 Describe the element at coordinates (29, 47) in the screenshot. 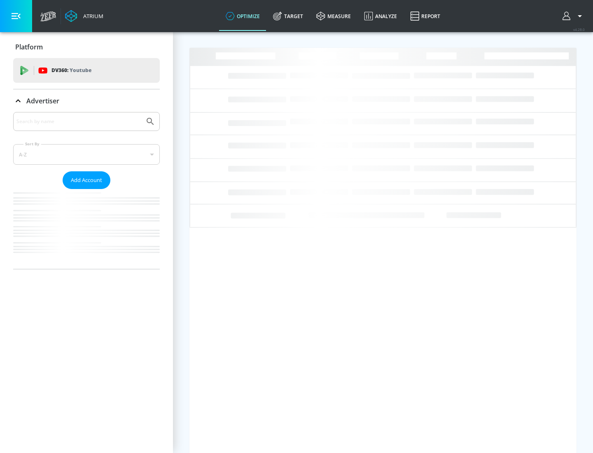

I see `p: Platform` at that location.